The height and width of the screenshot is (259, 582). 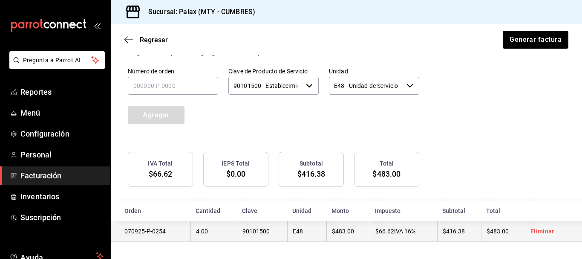 I want to click on label: Unidad, so click(x=374, y=71).